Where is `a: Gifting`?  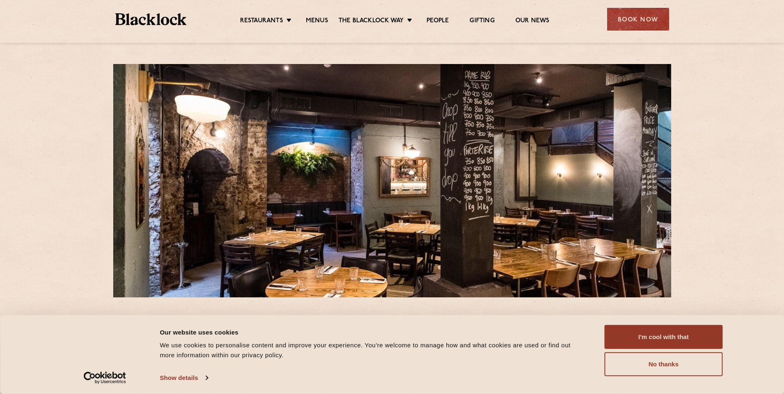 a: Gifting is located at coordinates (482, 21).